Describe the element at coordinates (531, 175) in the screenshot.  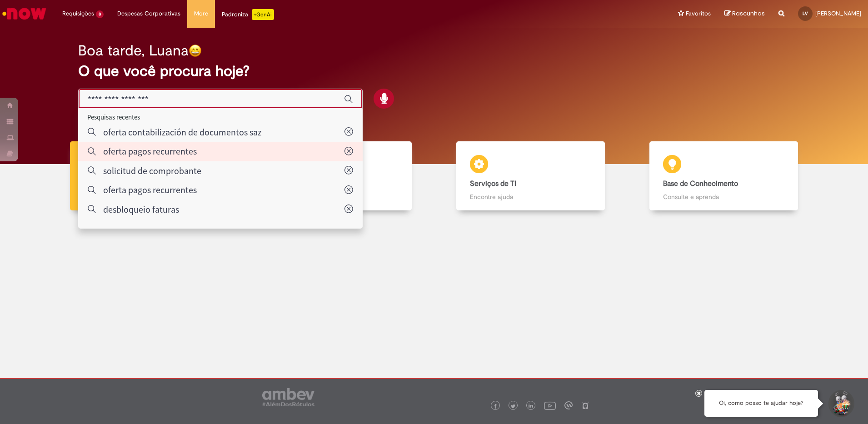
I see `a: Serviços de TI Encontre ajuda` at that location.